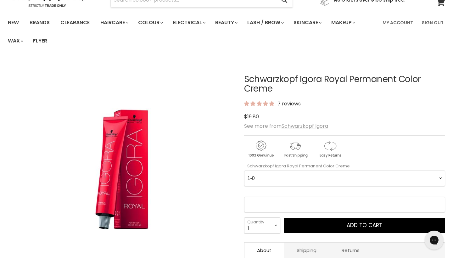  I want to click on select: Quantity, so click(262, 225).